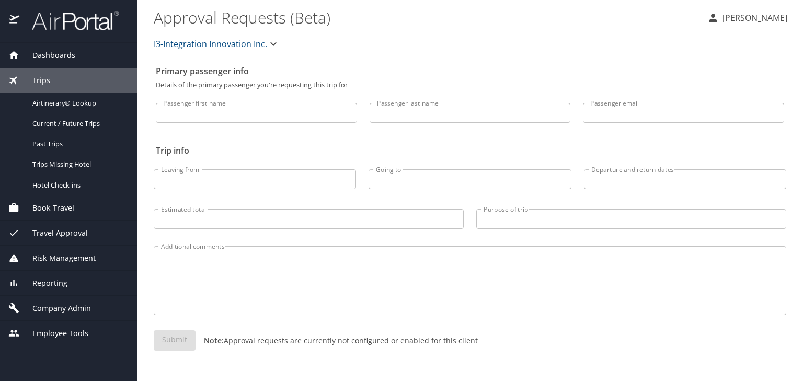  What do you see at coordinates (78, 103) in the screenshot?
I see `span: Airtinerary® Lookup` at bounding box center [78, 103].